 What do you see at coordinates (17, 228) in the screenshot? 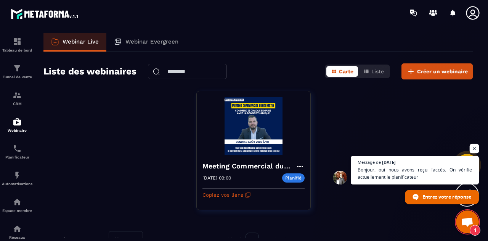
I see `img: social-network` at bounding box center [17, 228].